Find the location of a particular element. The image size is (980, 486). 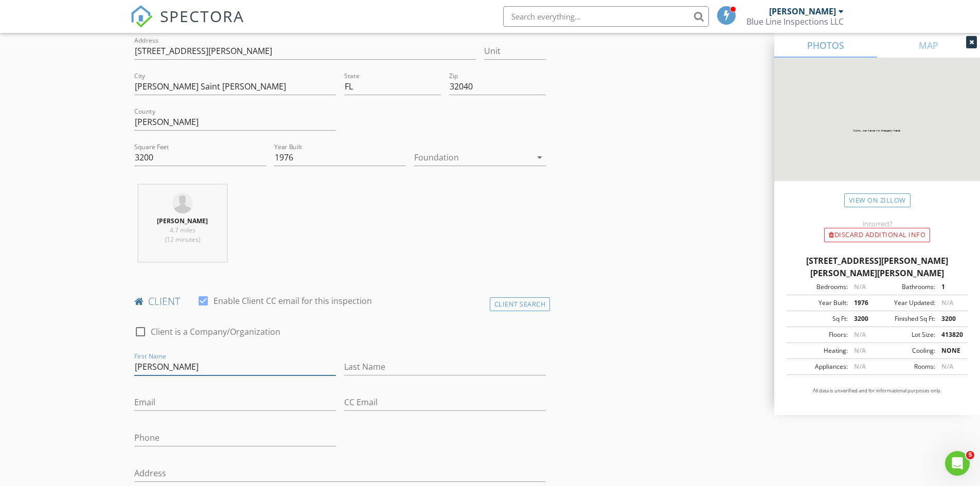

label: Enable Client CC email for this inspection is located at coordinates (293, 301).